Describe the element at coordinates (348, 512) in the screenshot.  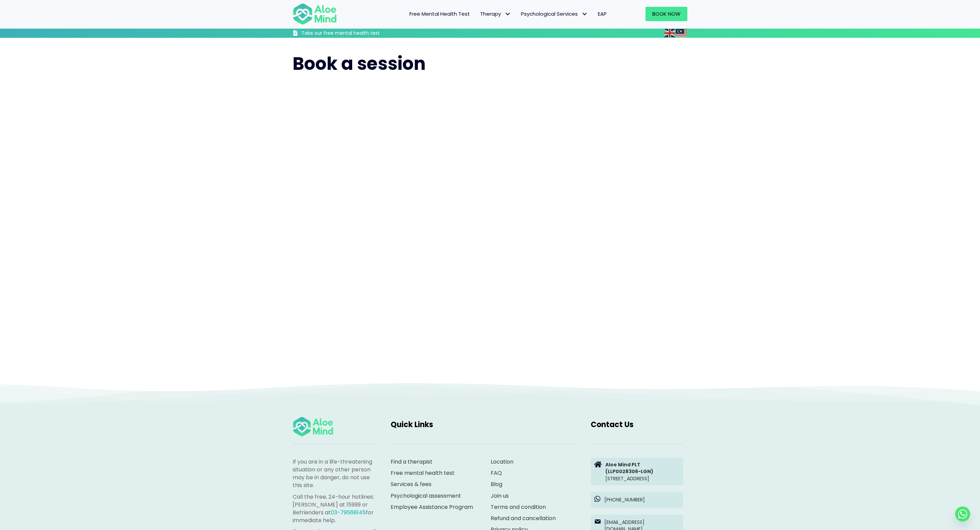
I see `a: 03-79568145` at that location.